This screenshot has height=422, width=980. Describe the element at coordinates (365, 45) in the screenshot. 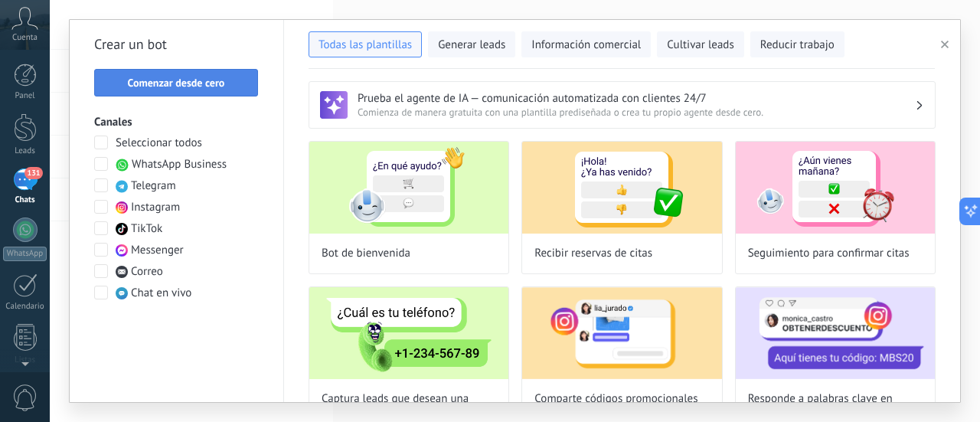

I see `span: Todas las plantillas` at that location.